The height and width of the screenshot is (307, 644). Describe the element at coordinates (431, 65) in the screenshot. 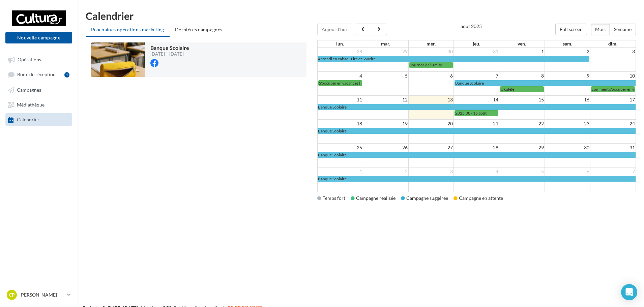

I see `a: Journée de l'amité` at that location.